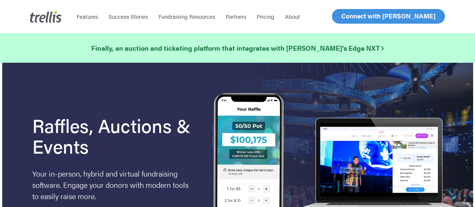  What do you see at coordinates (128, 16) in the screenshot?
I see `span: Success Stories` at bounding box center [128, 16].